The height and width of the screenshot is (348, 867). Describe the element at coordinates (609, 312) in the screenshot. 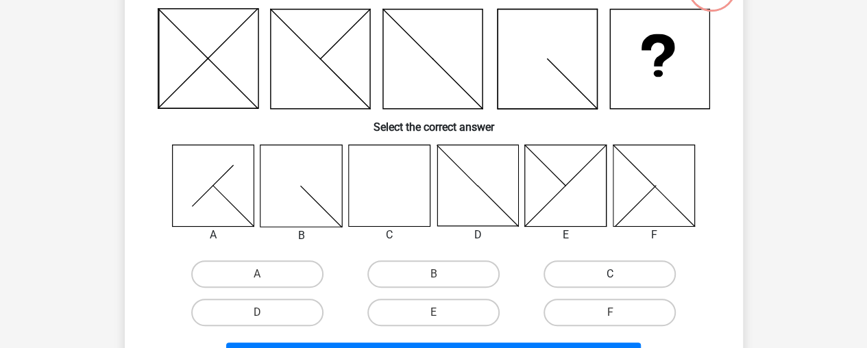

I see `label: F` at that location.